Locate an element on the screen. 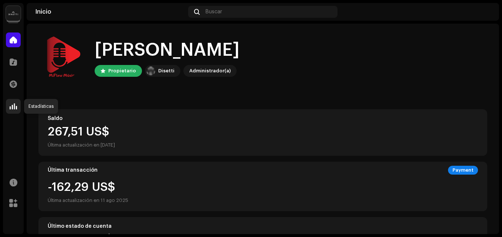  div: Inicio is located at coordinates (110, 12).